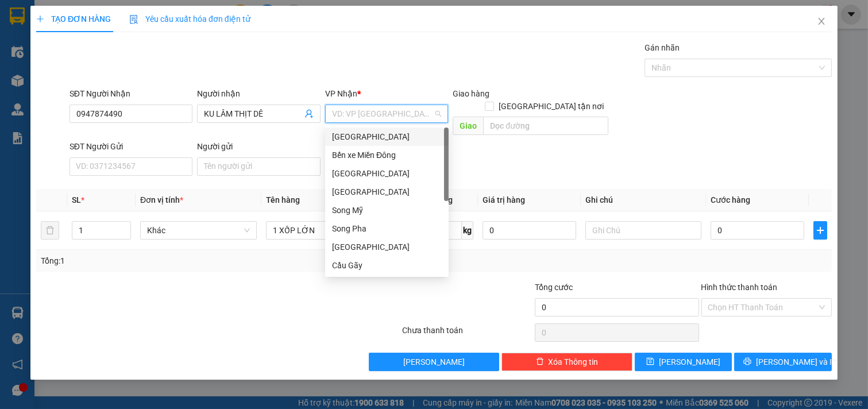 The image size is (868, 409). I want to click on span: TẠO ĐƠN HÀNG, so click(74, 19).